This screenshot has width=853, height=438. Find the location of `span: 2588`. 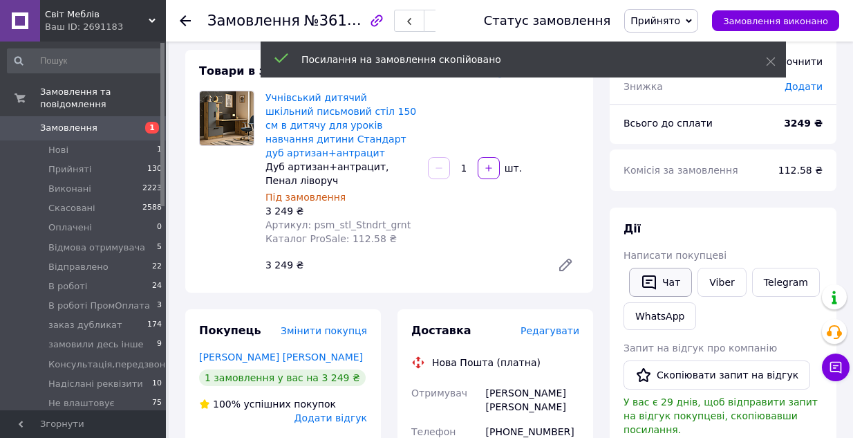

span: 2588 is located at coordinates (152, 208).